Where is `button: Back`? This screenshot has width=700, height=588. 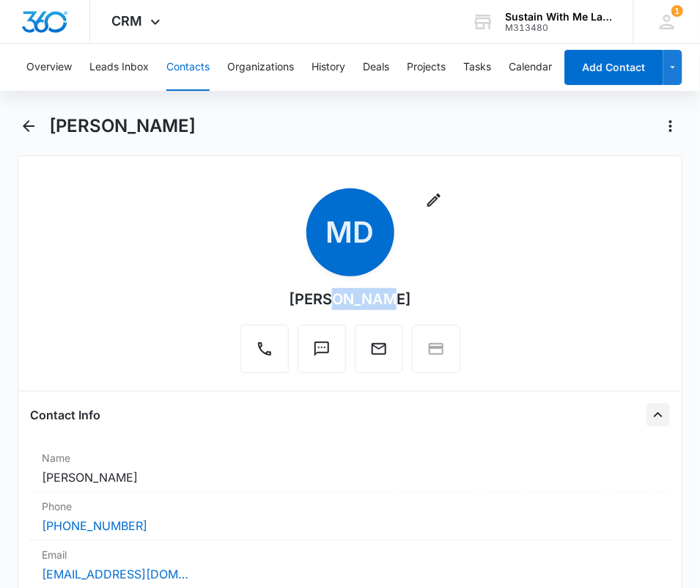 button: Back is located at coordinates (28, 126).